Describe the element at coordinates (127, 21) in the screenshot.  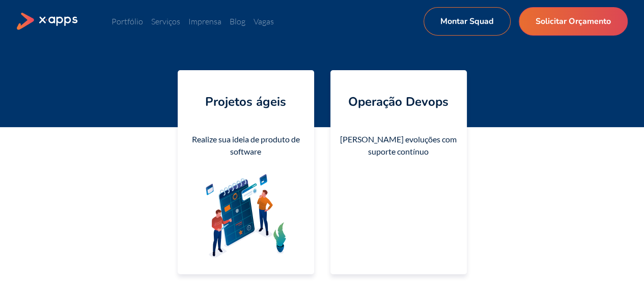
I see `a: Portfólio` at that location.